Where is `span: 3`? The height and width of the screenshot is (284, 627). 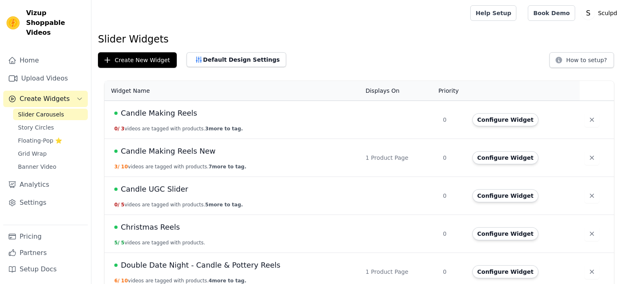 span: 3 is located at coordinates (123, 129).